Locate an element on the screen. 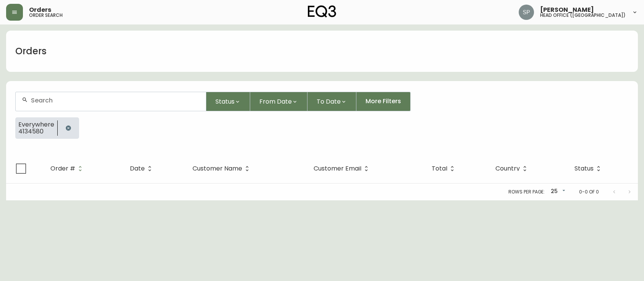 The width and height of the screenshot is (644, 281). img: 0cb179e7bf3690758a1aaa5f0aafa0b4 is located at coordinates (526, 13).